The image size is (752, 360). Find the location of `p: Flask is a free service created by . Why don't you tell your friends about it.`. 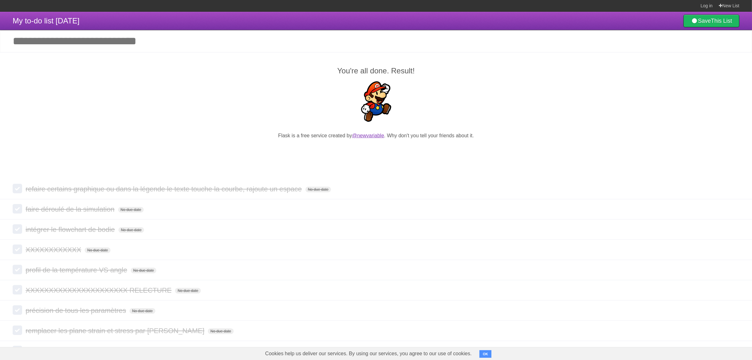

p: Flask is a free service created by . Why don't you tell your friends about it. is located at coordinates (376, 136).